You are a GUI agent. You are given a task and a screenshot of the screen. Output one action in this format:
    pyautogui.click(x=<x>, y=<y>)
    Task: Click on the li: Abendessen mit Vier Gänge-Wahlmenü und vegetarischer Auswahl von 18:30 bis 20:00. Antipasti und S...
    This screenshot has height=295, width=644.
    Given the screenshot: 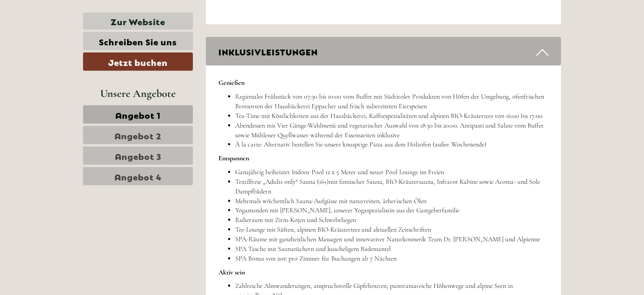 What is the action you would take?
    pyautogui.click(x=392, y=130)
    